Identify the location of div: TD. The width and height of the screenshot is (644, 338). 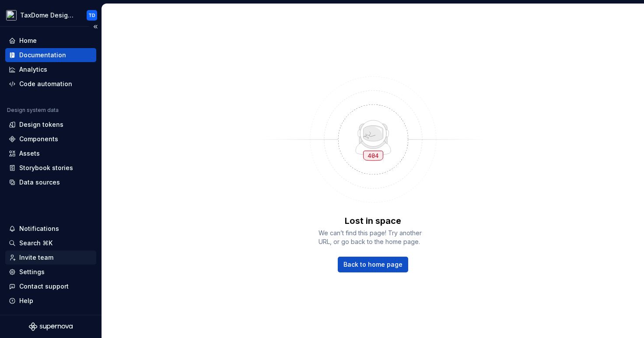
(92, 15).